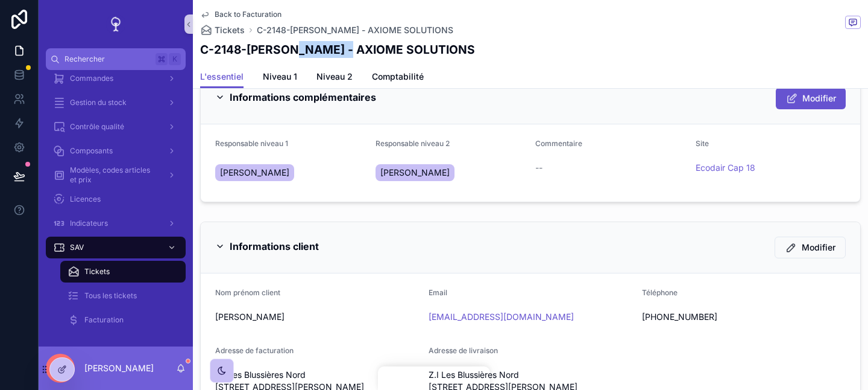 The height and width of the screenshot is (390, 868). I want to click on a: Facturation, so click(123, 320).